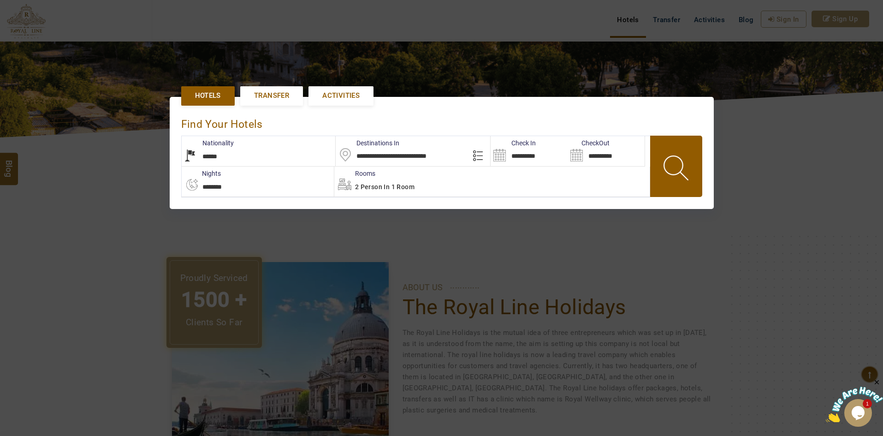  What do you see at coordinates (513, 143) in the screenshot?
I see `label: Check In` at bounding box center [513, 143].